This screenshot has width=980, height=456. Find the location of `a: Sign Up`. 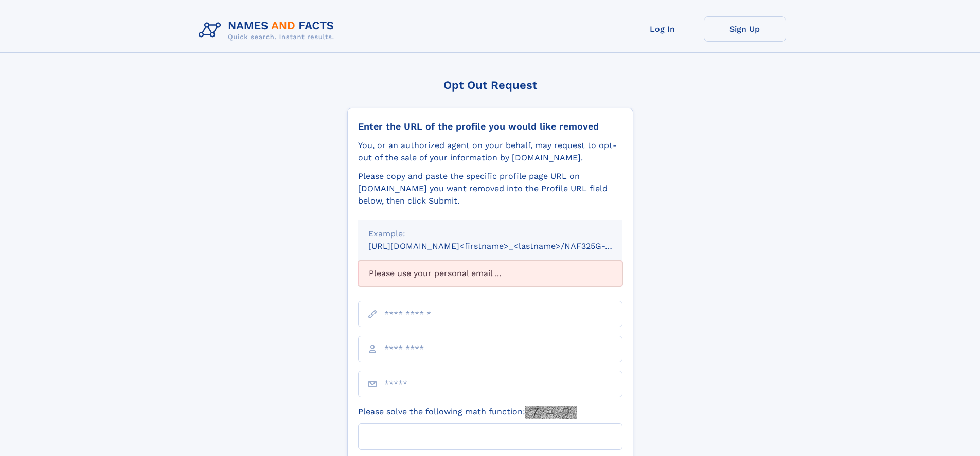

a: Sign Up is located at coordinates (745, 28).